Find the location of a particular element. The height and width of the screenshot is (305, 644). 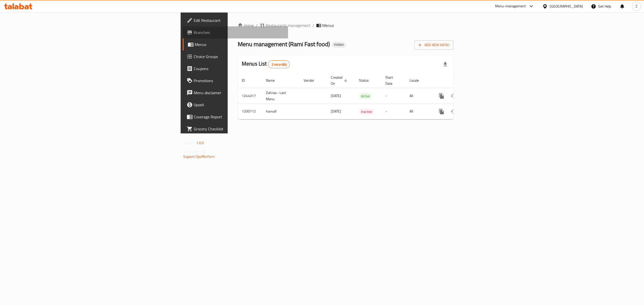

a: Menus is located at coordinates (235, 45).